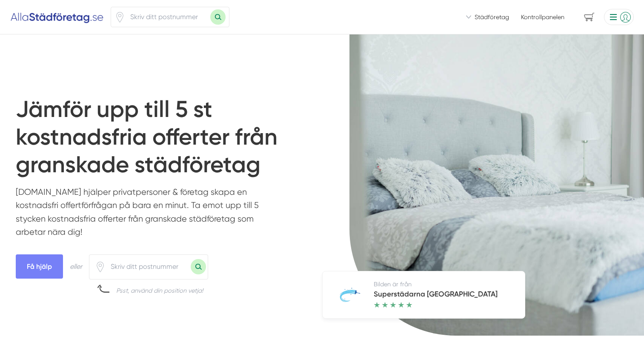 Image resolution: width=644 pixels, height=342 pixels. Describe the element at coordinates (589, 17) in the screenshot. I see `span: navigation-cart` at that location.